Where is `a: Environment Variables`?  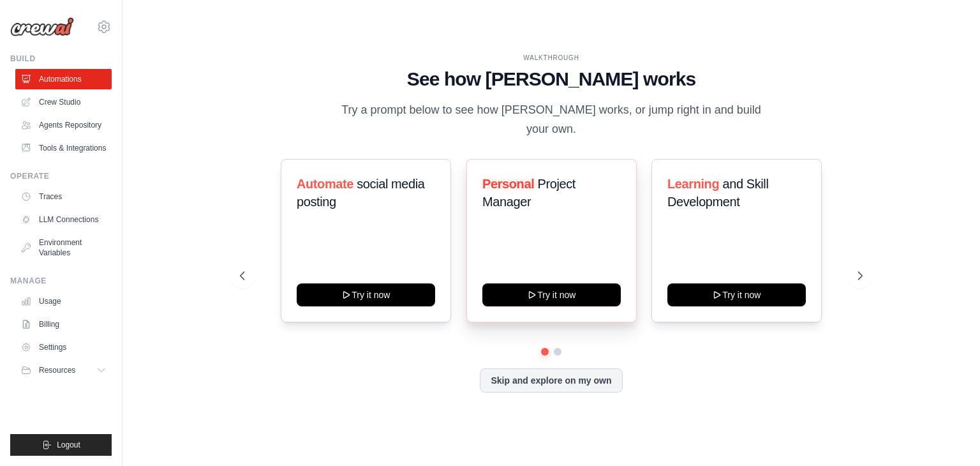 a: Environment Variables is located at coordinates (63, 248).